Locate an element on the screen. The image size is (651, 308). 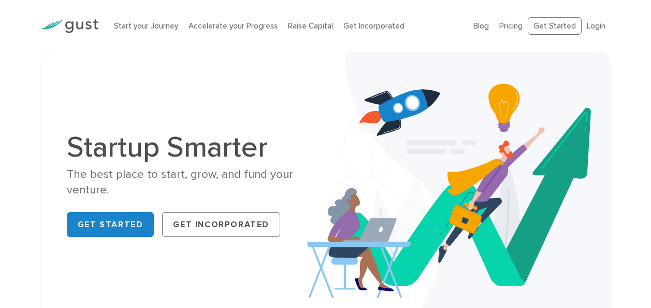
img: Gust Logo is located at coordinates (69, 26).